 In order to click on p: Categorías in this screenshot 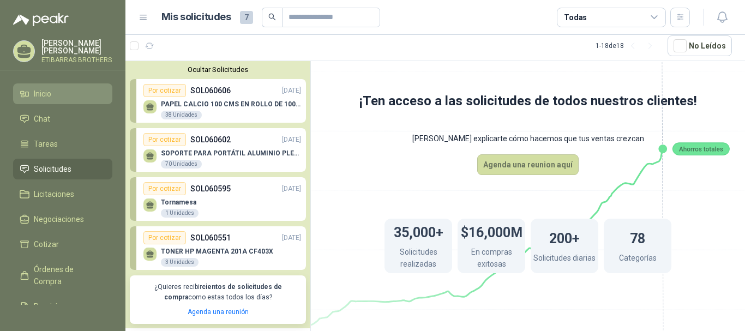, I will do `click(638, 259)`.